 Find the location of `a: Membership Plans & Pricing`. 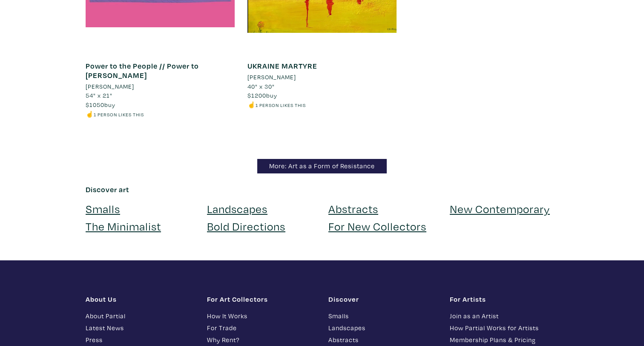

a: Membership Plans & Pricing is located at coordinates (504, 340).